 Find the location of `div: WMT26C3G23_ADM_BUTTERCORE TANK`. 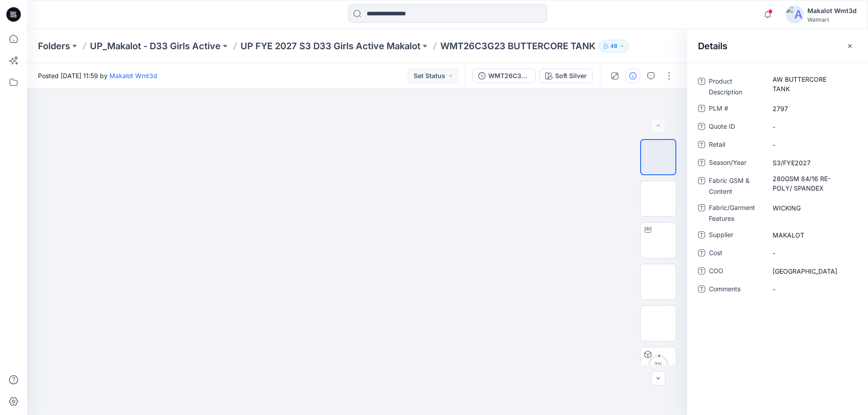

div: WMT26C3G23_ADM_BUTTERCORE TANK is located at coordinates (509, 76).